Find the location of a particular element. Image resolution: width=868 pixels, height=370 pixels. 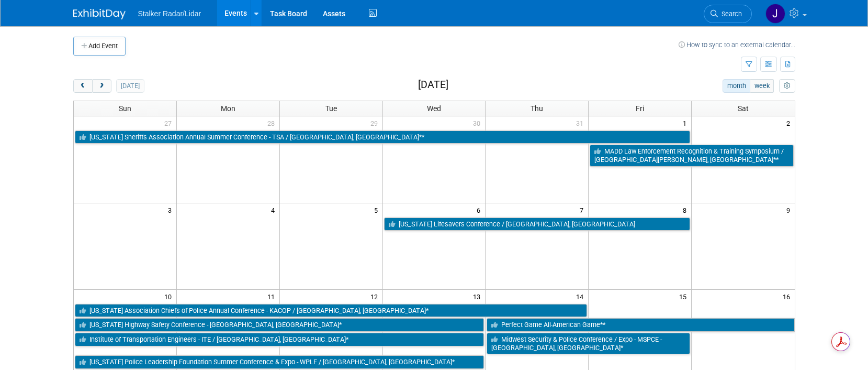

span: Sun is located at coordinates (125, 108).